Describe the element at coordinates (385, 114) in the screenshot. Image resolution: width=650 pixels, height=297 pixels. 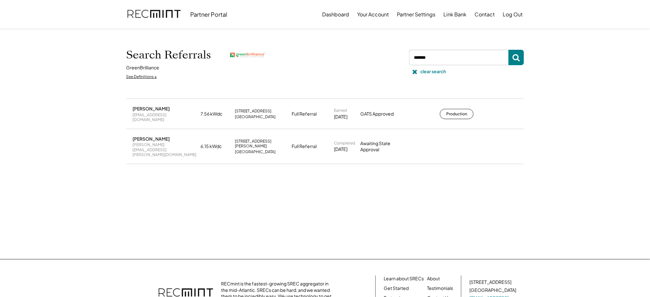
I see `div: GATS Approved` at that location.